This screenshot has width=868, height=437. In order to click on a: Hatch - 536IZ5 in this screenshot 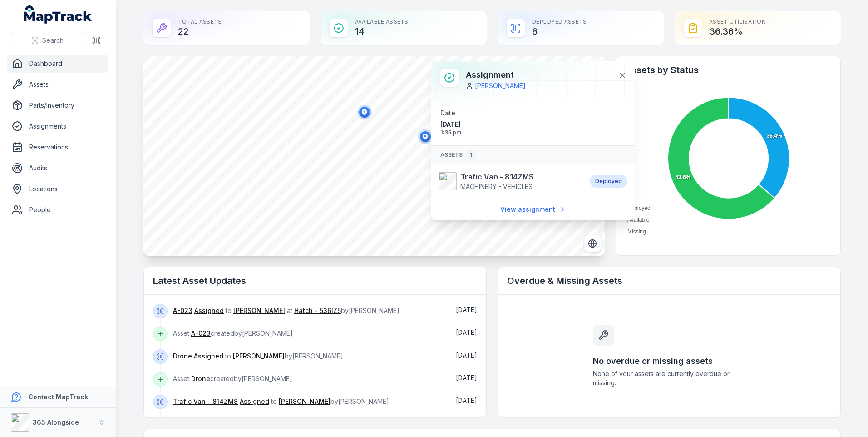, I will do `click(318, 310)`.